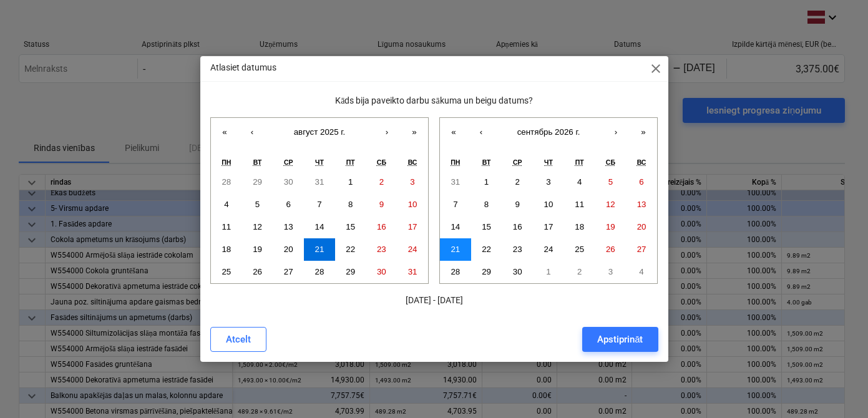 The width and height of the screenshot is (868, 418). What do you see at coordinates (288, 227) in the screenshot?
I see `button: 13 августа 2025 г.` at bounding box center [288, 227].